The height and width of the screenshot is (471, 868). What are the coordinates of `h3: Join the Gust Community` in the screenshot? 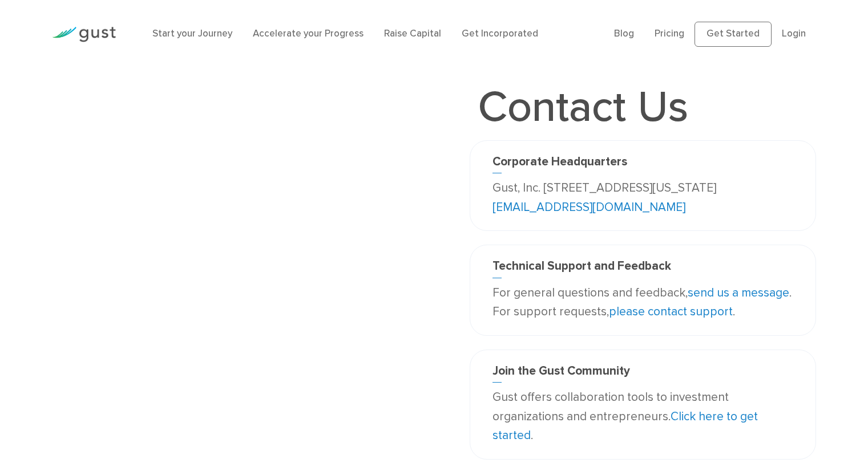 It's located at (643, 373).